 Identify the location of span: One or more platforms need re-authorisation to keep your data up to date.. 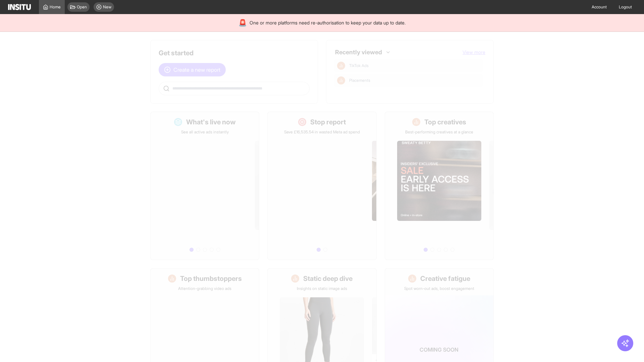
(328, 23).